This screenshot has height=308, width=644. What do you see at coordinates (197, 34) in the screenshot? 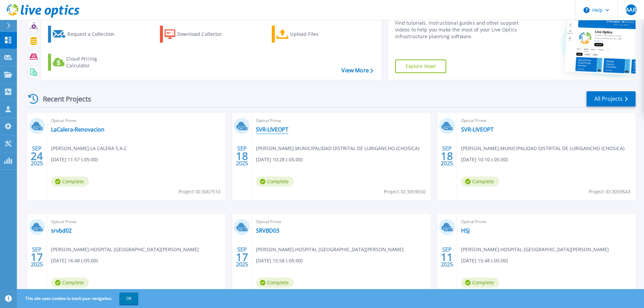
I see `a: Download Collector` at bounding box center [197, 34].